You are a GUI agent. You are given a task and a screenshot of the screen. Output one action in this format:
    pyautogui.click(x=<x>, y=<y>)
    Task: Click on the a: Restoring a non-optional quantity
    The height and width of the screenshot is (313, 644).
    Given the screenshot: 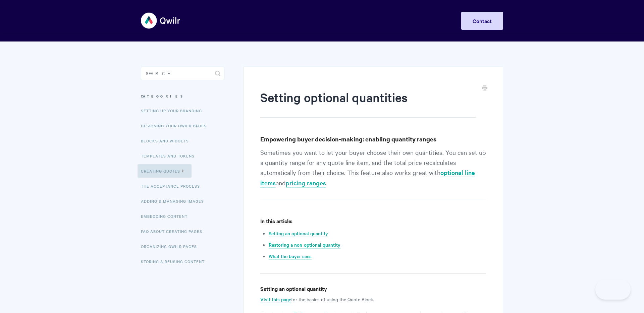 What is the action you would take?
    pyautogui.click(x=304, y=245)
    